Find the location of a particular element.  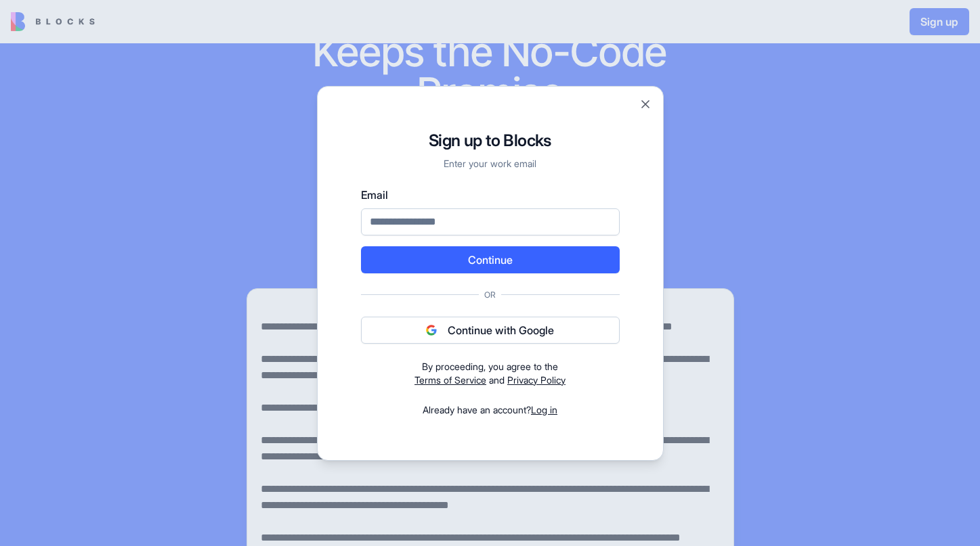

a: Terms of Service is located at coordinates (450, 380).